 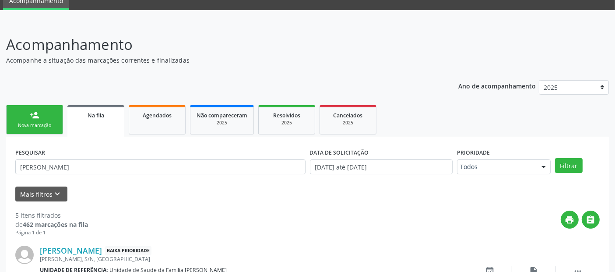 What do you see at coordinates (497, 85) in the screenshot?
I see `p: Ano de acompanhamento` at bounding box center [497, 85].